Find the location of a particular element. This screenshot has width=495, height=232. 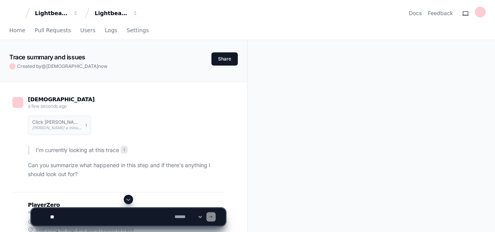

span: Created by is located at coordinates (62, 66).